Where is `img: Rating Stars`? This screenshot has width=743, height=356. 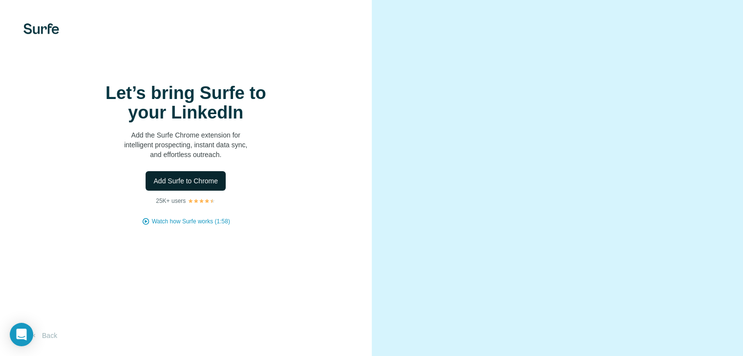 img: Rating Stars is located at coordinates (201, 201).